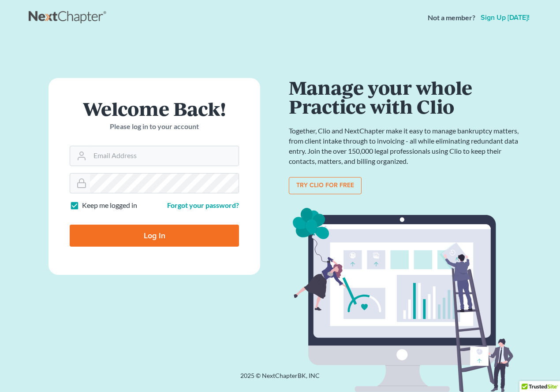 Image resolution: width=560 pixels, height=392 pixels. What do you see at coordinates (203, 204) in the screenshot?
I see `a: Forgot your password?` at bounding box center [203, 204].